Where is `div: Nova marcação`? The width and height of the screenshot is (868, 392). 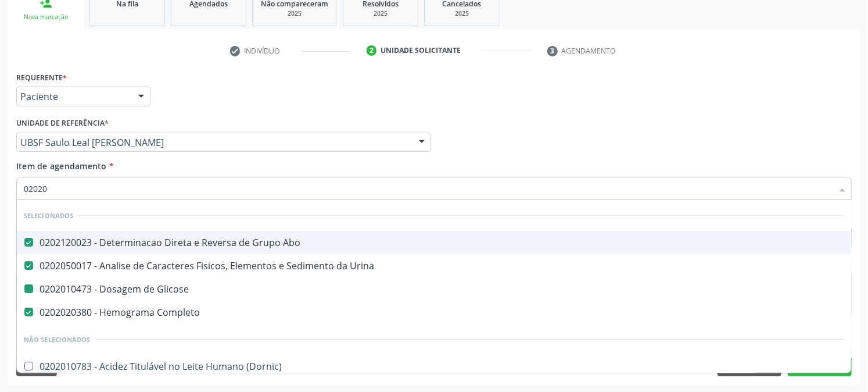 div: Nova marcação is located at coordinates (46, 16).